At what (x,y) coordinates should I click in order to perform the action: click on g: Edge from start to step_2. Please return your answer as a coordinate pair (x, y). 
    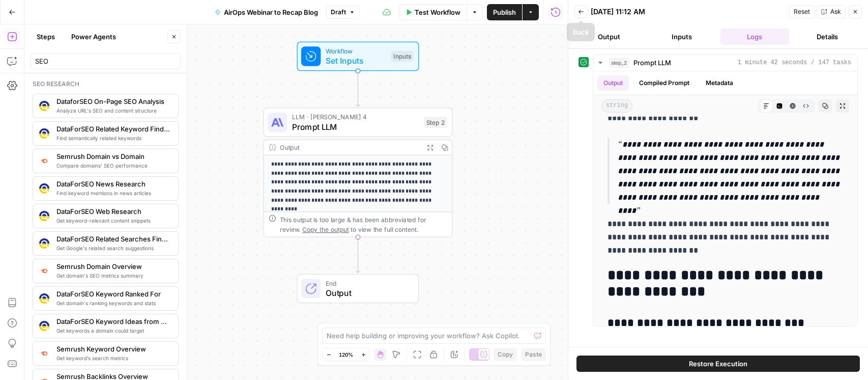
    Looking at the image, I should click on (358, 89).